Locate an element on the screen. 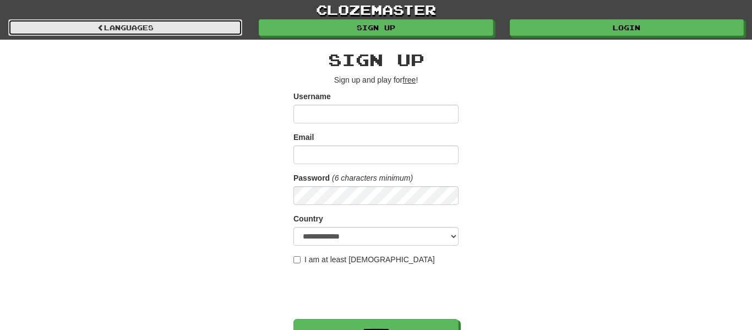 Image resolution: width=752 pixels, height=330 pixels. label: Email is located at coordinates (303, 137).